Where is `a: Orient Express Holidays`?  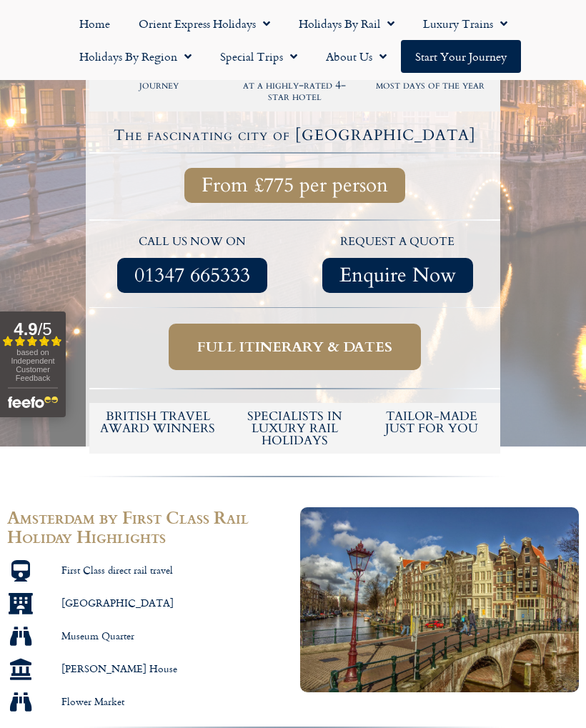
a: Orient Express Holidays is located at coordinates (204, 24).